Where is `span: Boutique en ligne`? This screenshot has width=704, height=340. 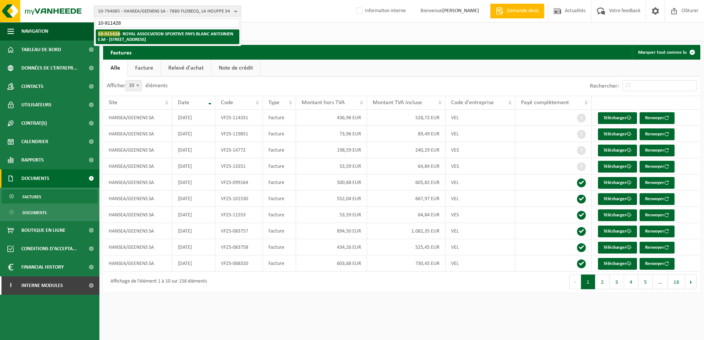
span: Boutique en ligne is located at coordinates (43, 231).